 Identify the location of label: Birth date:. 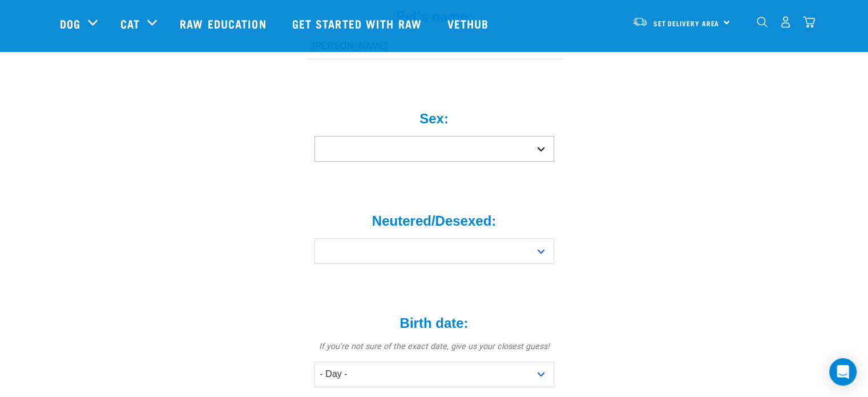
(434, 323).